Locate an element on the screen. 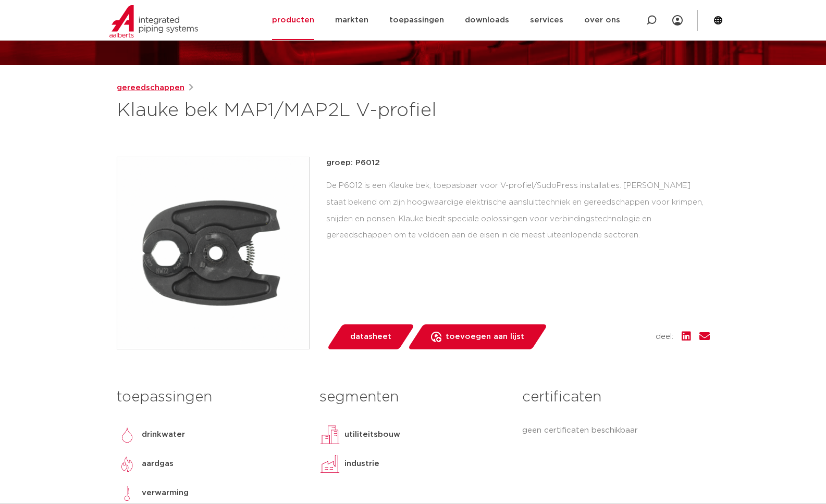 The width and height of the screenshot is (826, 504). p: industrie is located at coordinates (362, 464).